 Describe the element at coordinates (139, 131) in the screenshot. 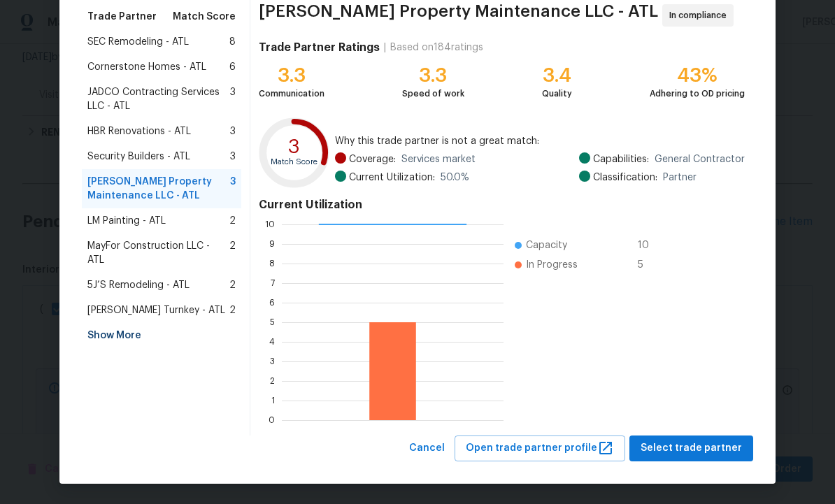

I see `span: HBR Renovations - ATL` at that location.